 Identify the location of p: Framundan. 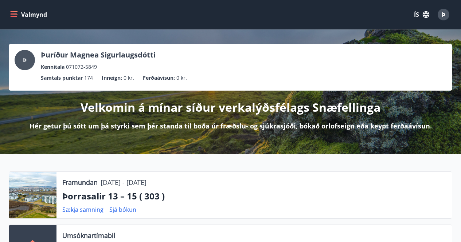
(80, 183).